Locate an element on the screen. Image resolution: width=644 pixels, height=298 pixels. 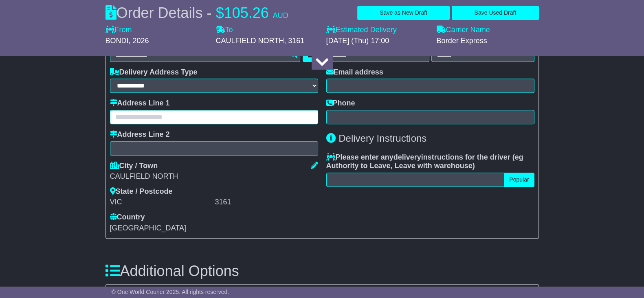
button: Save as New Draft is located at coordinates (403, 12).